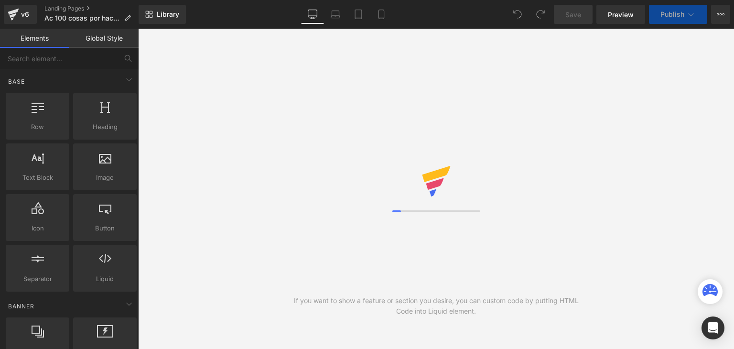  What do you see at coordinates (37, 228) in the screenshot?
I see `span: Icon` at bounding box center [37, 228].